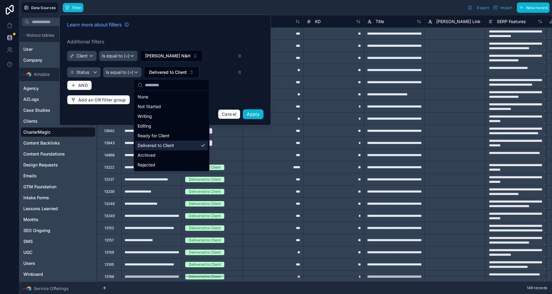  What do you see at coordinates (165, 42) in the screenshot?
I see `label: Additional filters` at bounding box center [165, 42].